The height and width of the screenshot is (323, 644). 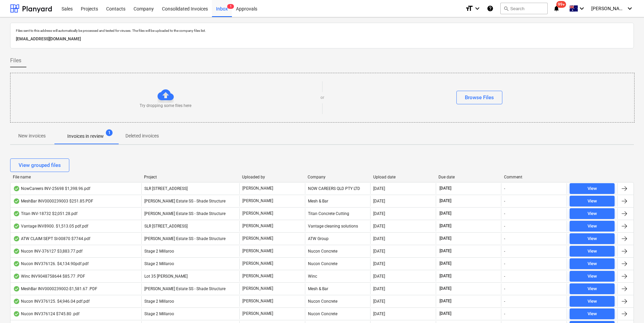 What do you see at coordinates (48, 251) in the screenshot?
I see `div: Nucon INV-376127 $3,883.77.pdf` at bounding box center [48, 251].